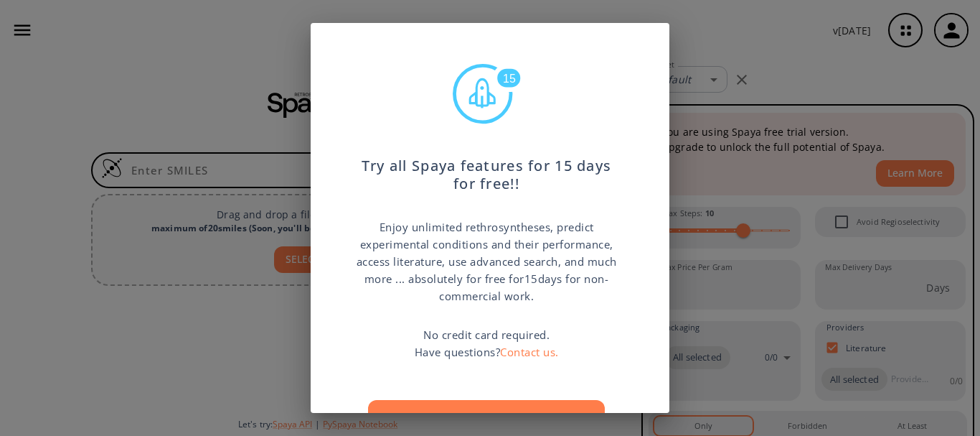 The height and width of the screenshot is (436, 980). What do you see at coordinates (487, 417) in the screenshot?
I see `button: Start trial` at bounding box center [487, 417].